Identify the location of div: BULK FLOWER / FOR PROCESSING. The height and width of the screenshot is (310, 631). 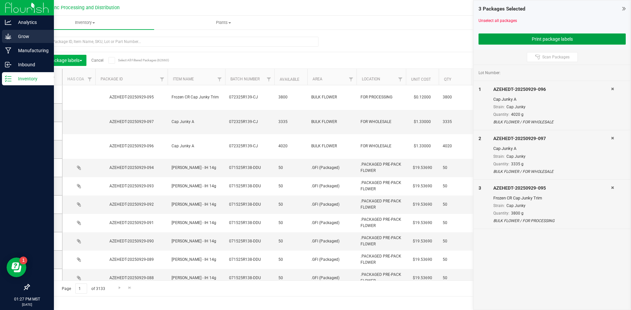
(552, 221).